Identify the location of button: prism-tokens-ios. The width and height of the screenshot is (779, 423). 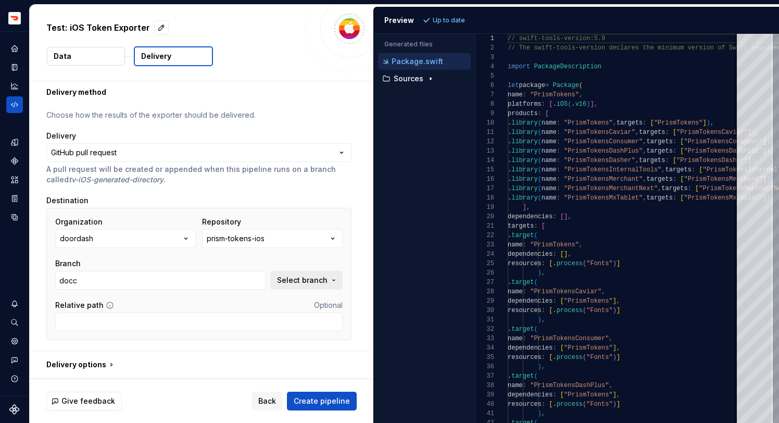
(272, 239).